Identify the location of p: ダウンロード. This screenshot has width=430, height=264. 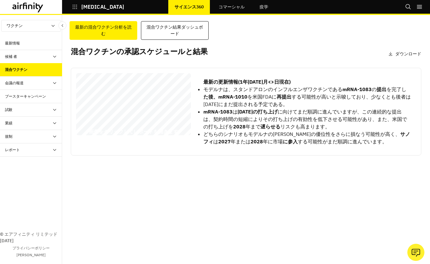
(408, 54).